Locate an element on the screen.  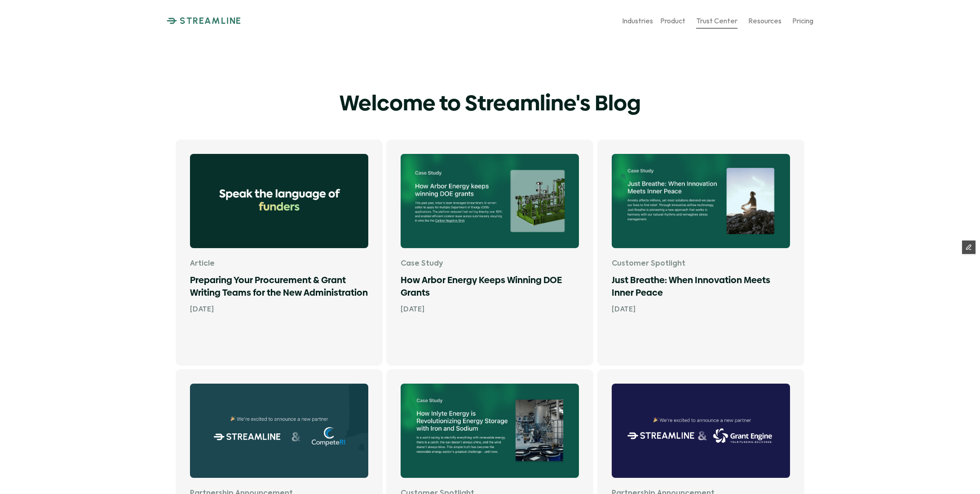
img: Win government funding by speaking the language of funders is located at coordinates (279, 201).